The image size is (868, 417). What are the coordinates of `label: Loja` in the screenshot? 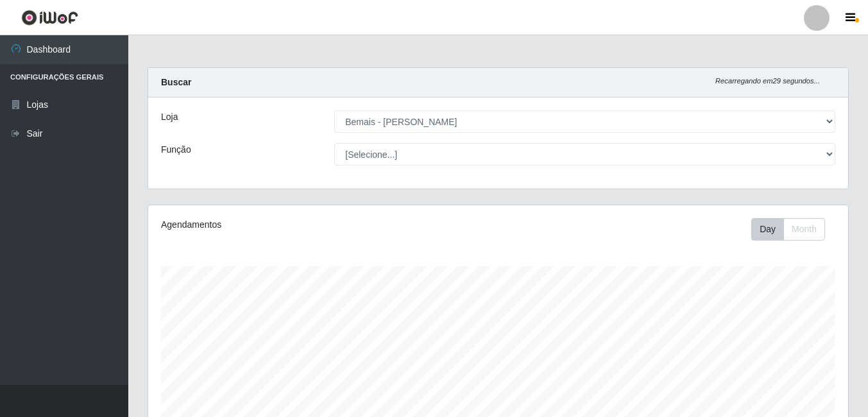 It's located at (169, 117).